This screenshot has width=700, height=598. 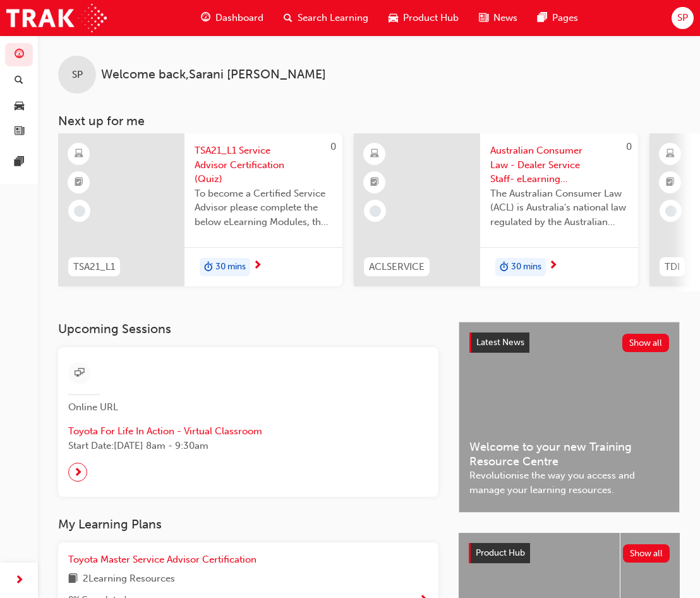 What do you see at coordinates (248, 524) in the screenshot?
I see `h3: My Learning Plans` at bounding box center [248, 524].